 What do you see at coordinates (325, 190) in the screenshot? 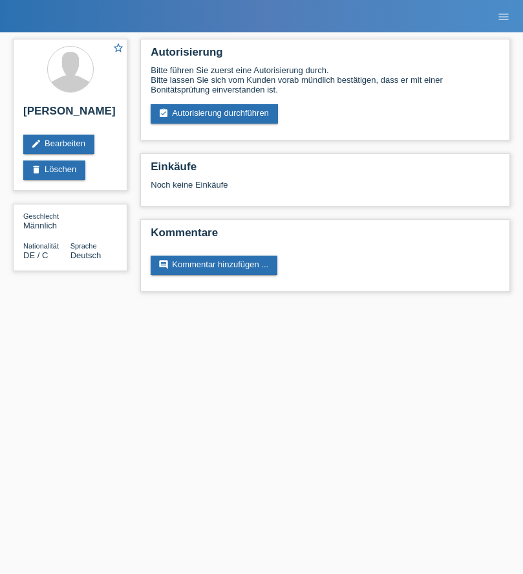
I see `div: Noch keine Einkäufe` at bounding box center [325, 190].